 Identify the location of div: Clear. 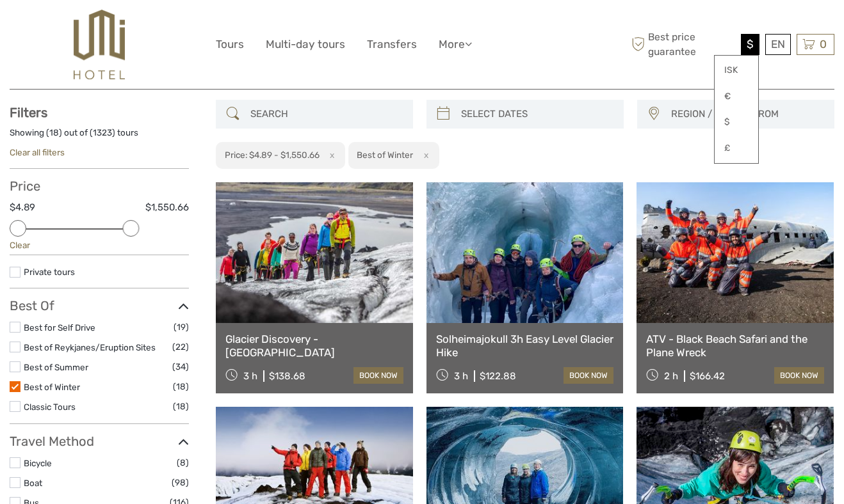
(99, 245).